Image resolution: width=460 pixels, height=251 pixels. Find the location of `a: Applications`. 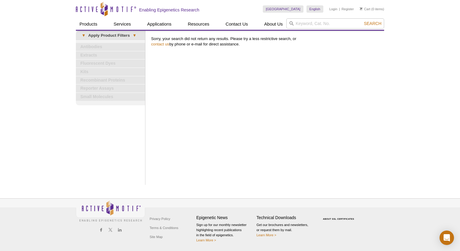

a: Applications is located at coordinates (159, 24).